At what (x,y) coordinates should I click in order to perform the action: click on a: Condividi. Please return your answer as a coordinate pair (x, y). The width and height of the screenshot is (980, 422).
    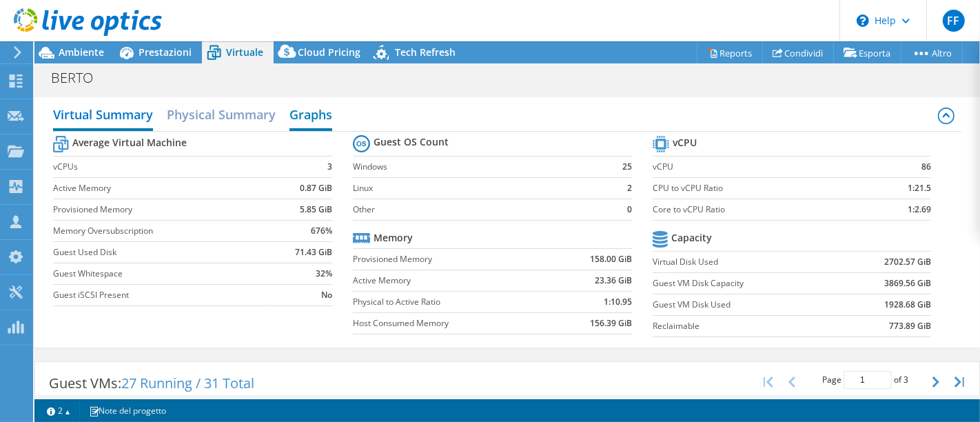
    Looking at the image, I should click on (798, 52).